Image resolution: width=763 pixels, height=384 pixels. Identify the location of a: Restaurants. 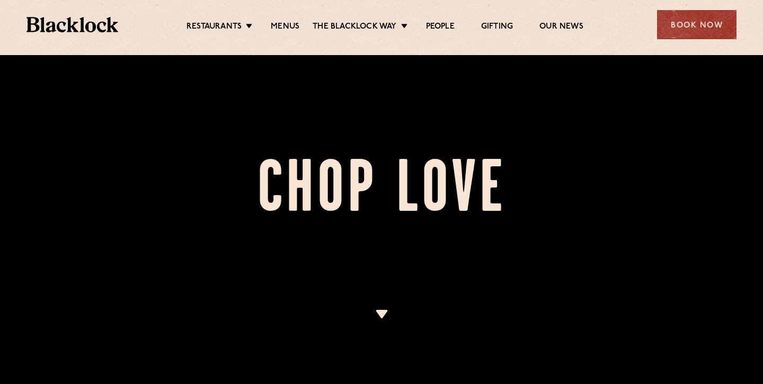
(214, 28).